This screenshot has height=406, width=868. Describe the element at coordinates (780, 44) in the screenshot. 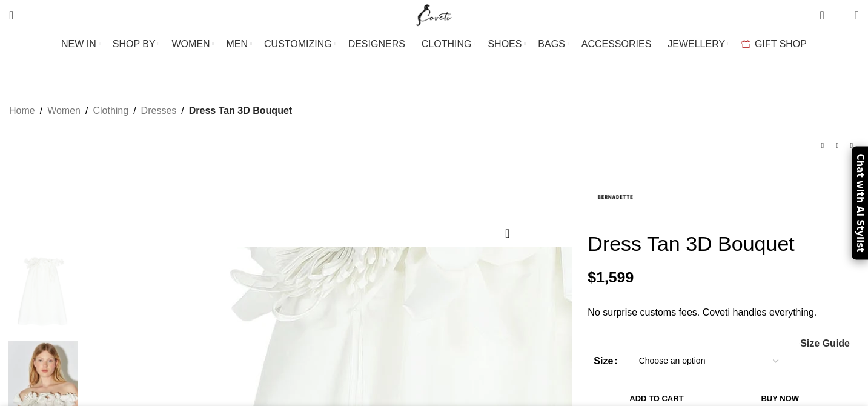

I see `span: GIFT SHOP` at that location.